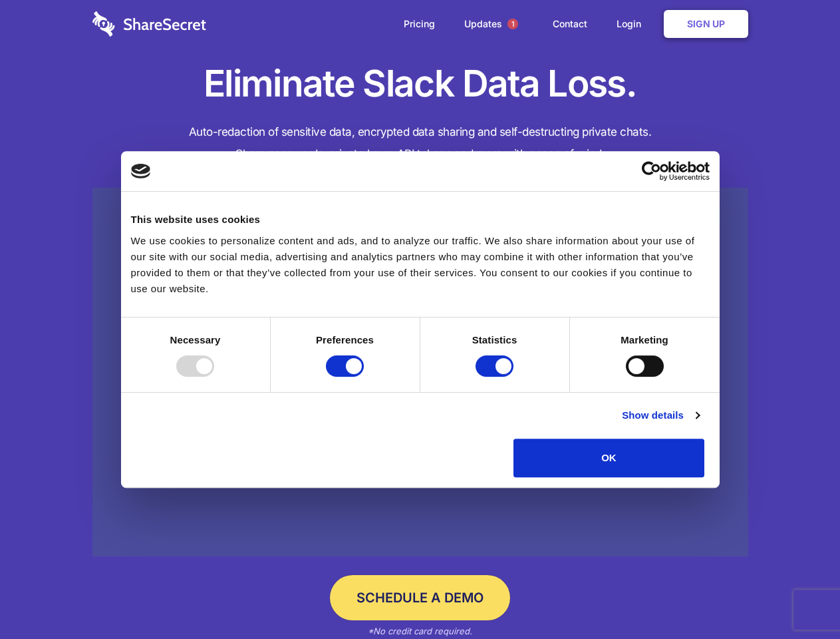 This screenshot has height=639, width=840. What do you see at coordinates (345, 339) in the screenshot?
I see `strong: Preferences` at bounding box center [345, 339].